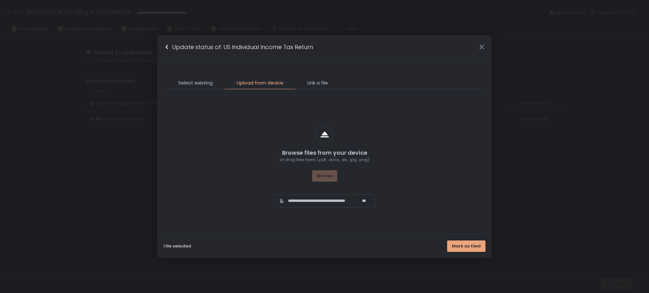  I want to click on div: Browse files from your device, so click(324, 153).